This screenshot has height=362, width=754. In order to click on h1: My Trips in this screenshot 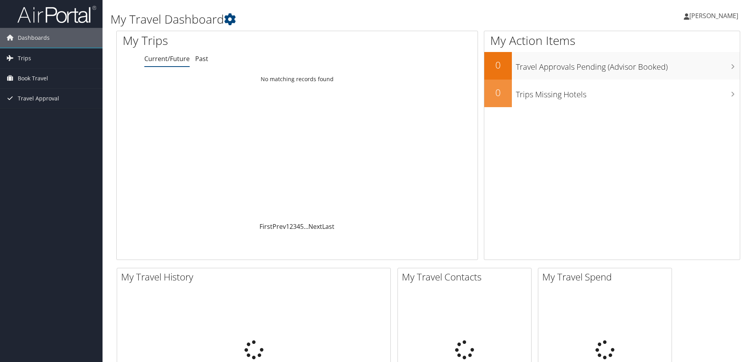, I will do `click(222, 41)`.